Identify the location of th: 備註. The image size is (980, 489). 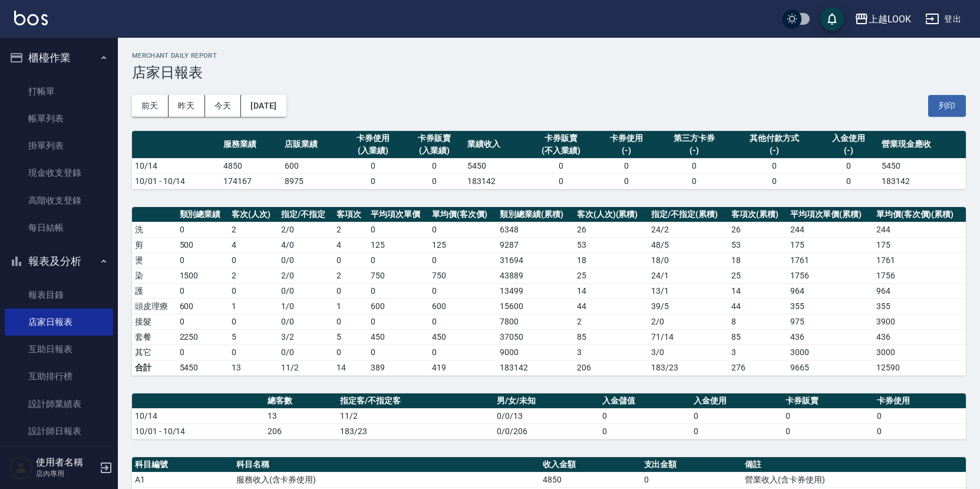
(854, 465).